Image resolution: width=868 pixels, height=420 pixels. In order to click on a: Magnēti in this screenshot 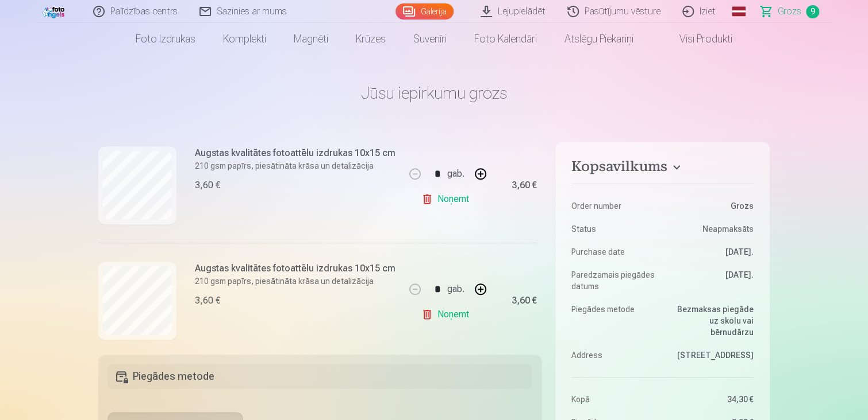, I will do `click(311, 39)`.